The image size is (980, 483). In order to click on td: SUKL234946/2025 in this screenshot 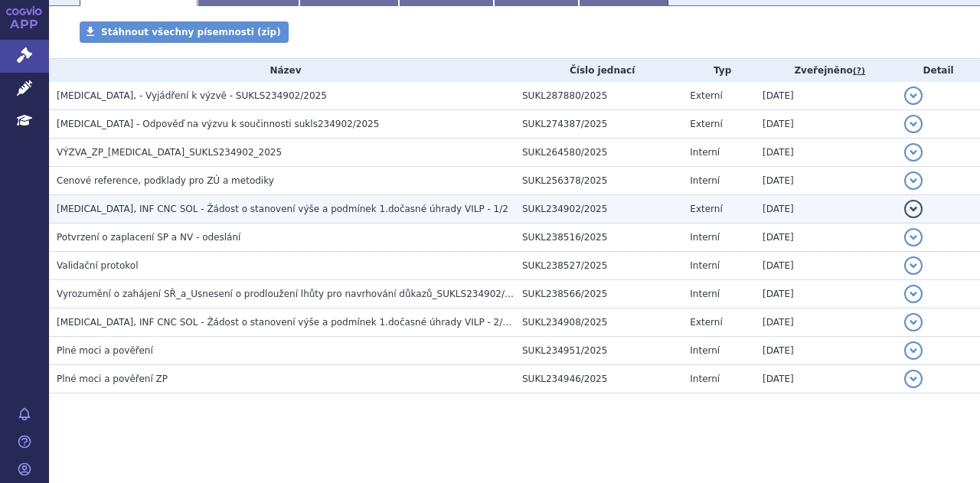, I will do `click(598, 379)`.